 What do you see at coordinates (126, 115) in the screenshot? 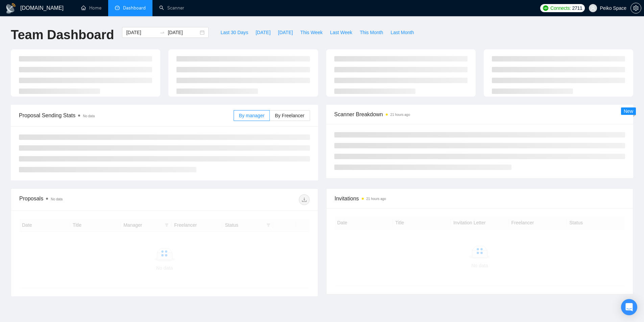
I see `span: Proposal Sending Stats` at bounding box center [126, 115].